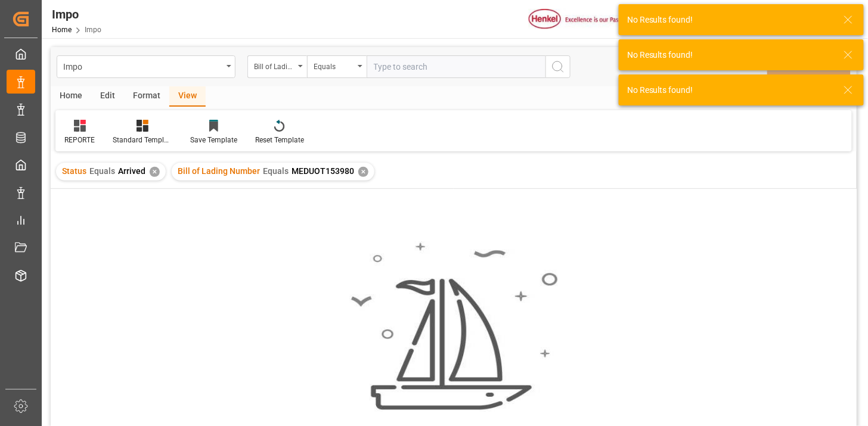 The height and width of the screenshot is (426, 868). What do you see at coordinates (323, 171) in the screenshot?
I see `span: MEDUOT153980` at bounding box center [323, 171].